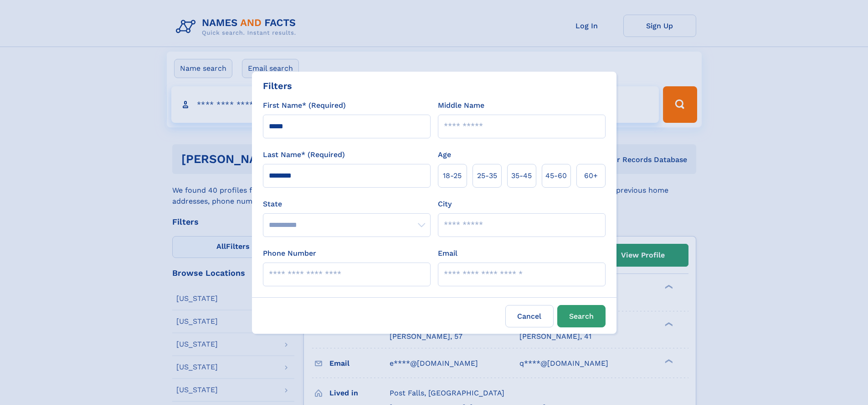 This screenshot has height=405, width=868. I want to click on span: 35‑45, so click(522, 176).